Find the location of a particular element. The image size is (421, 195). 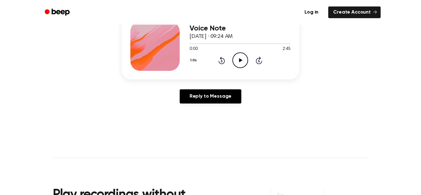

button: 1.0x is located at coordinates (194, 60).